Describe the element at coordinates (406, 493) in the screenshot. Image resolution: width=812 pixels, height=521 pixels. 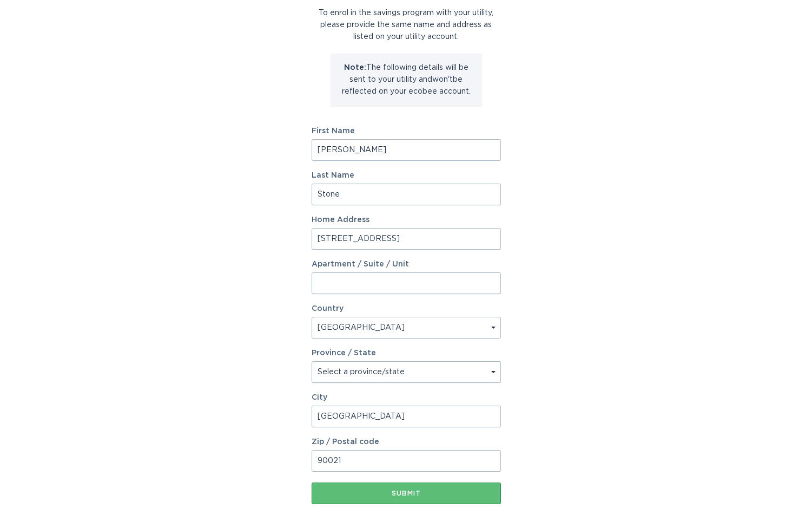
I see `div: Submit` at that location.